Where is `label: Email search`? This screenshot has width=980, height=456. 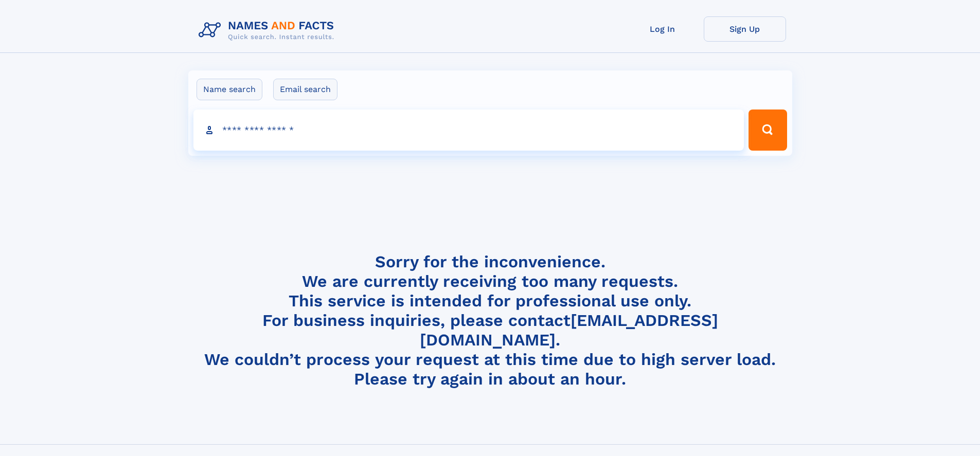
label: Email search is located at coordinates (305, 89).